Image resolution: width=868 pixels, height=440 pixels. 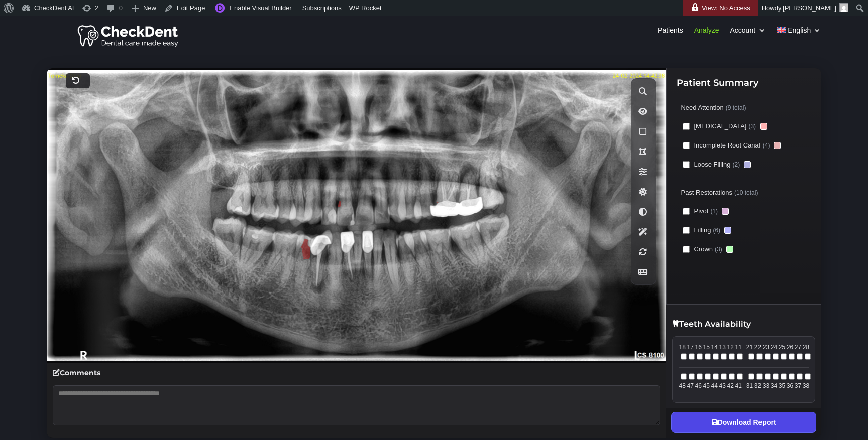 What do you see at coordinates (806, 347) in the screenshot?
I see `span: 28` at bounding box center [806, 347].